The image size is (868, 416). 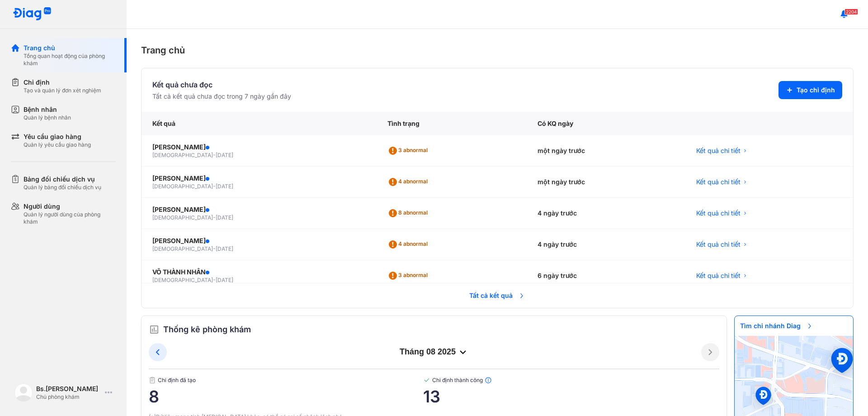 What do you see at coordinates (153, 380) in the screenshot?
I see `img: document.50c4cfd0.svg` at bounding box center [153, 380].